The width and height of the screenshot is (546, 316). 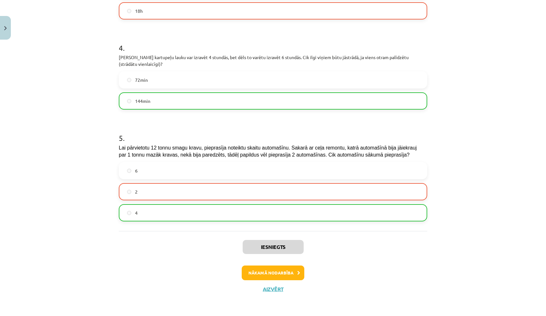 What do you see at coordinates (273, 247) in the screenshot?
I see `button: Iesniegts` at bounding box center [273, 247].